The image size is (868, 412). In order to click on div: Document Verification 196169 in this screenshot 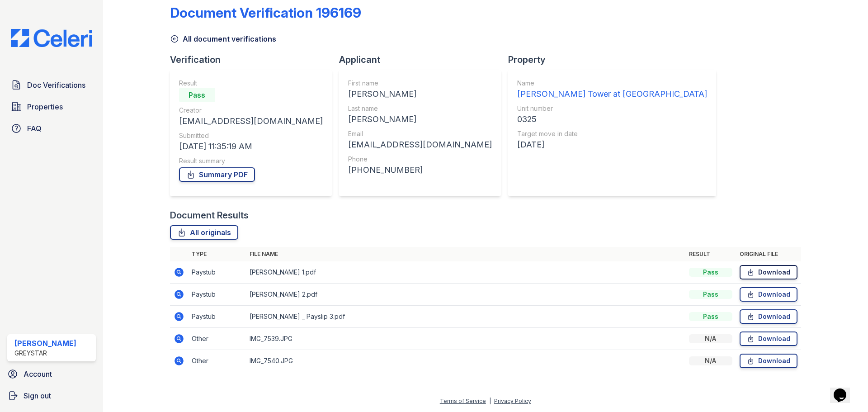, I will do `click(266, 13)`.